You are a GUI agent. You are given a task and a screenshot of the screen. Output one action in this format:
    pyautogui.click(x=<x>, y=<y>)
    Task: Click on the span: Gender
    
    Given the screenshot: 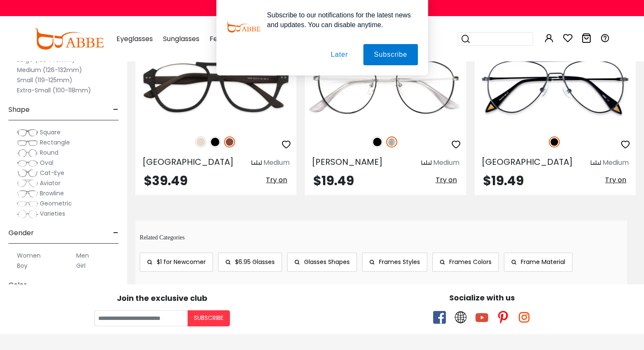 What is the action you would take?
    pyautogui.click(x=21, y=233)
    